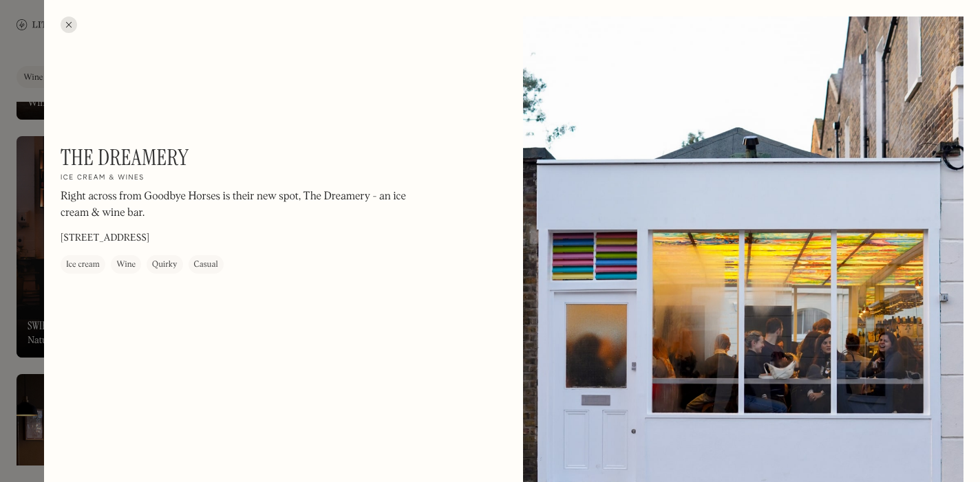 Image resolution: width=980 pixels, height=482 pixels. What do you see at coordinates (165, 265) in the screenshot?
I see `div: Quirky` at bounding box center [165, 265].